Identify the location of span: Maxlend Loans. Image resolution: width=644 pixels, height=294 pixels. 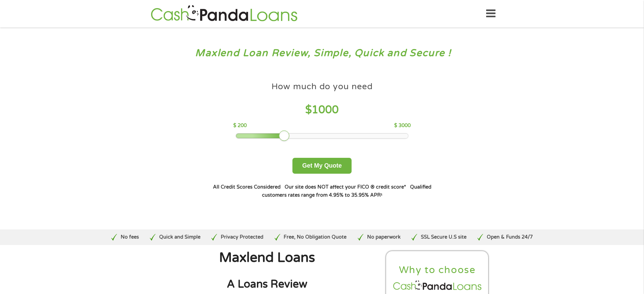
(267, 257).